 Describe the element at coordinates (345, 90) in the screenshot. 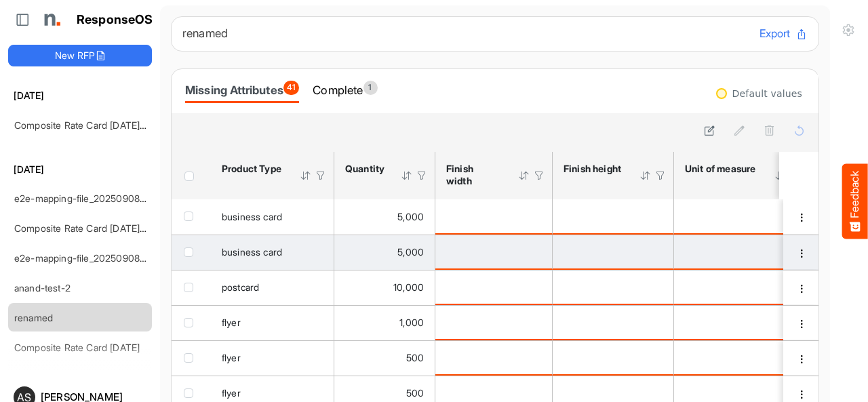

I see `div: Complete` at that location.